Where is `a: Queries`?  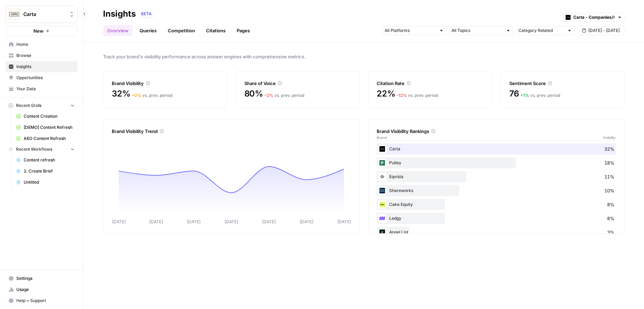 a: Queries is located at coordinates (148, 31).